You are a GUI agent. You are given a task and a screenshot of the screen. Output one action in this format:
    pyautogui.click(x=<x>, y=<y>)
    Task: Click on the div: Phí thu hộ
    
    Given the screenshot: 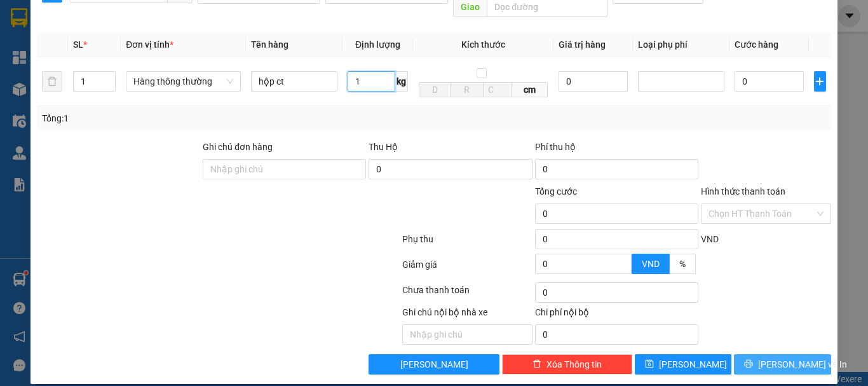 What is the action you would take?
    pyautogui.click(x=617, y=149)
    